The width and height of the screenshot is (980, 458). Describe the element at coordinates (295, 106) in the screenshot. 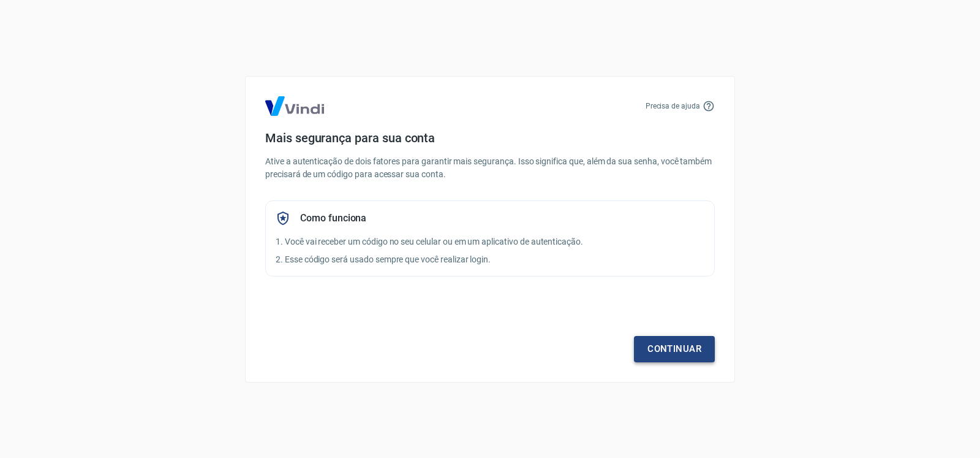

I see `img: Logo Vind` at that location.